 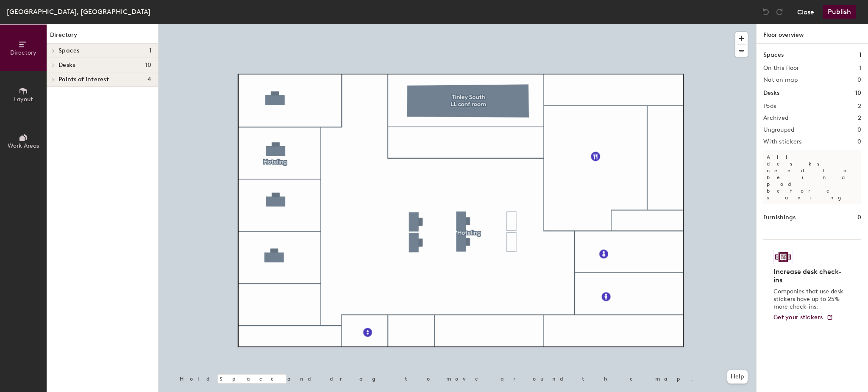 What do you see at coordinates (779, 218) in the screenshot?
I see `h1: Furnishings` at bounding box center [779, 218].